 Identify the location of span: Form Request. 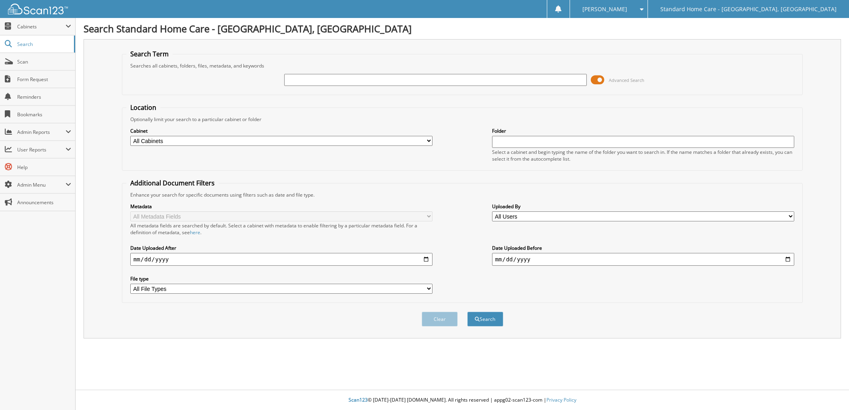
(44, 79).